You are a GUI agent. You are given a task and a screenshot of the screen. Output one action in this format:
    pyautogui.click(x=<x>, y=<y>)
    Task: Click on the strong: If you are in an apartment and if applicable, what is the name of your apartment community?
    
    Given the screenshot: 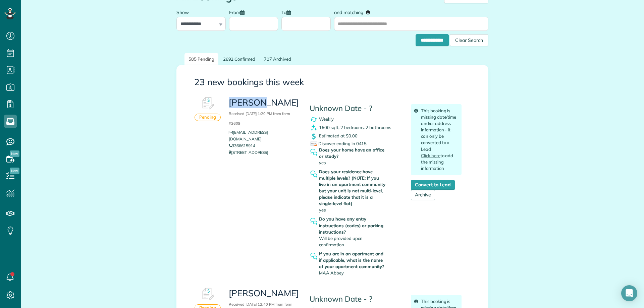 What is the action you would take?
    pyautogui.click(x=353, y=260)
    